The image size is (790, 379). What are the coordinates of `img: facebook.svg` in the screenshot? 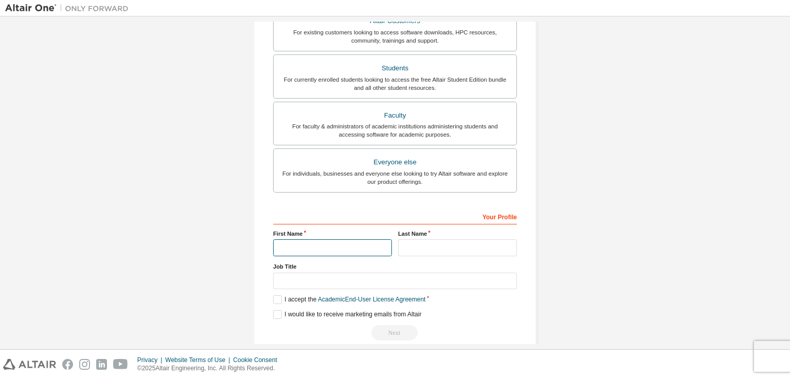 It's located at (67, 364).